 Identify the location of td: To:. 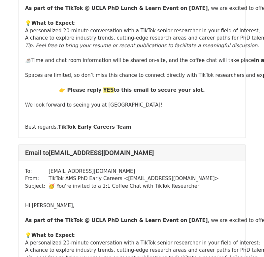
(37, 171).